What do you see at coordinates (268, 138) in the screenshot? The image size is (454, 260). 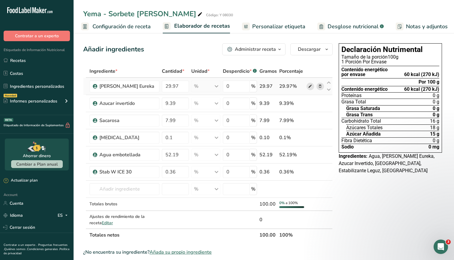 I see `div: 0.10` at bounding box center [268, 138].